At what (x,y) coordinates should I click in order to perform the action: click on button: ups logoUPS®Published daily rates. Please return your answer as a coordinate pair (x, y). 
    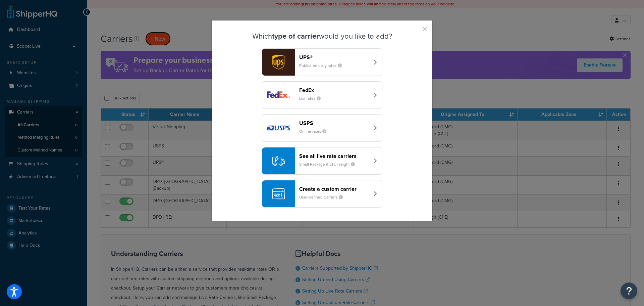
    Looking at the image, I should click on (322, 62).